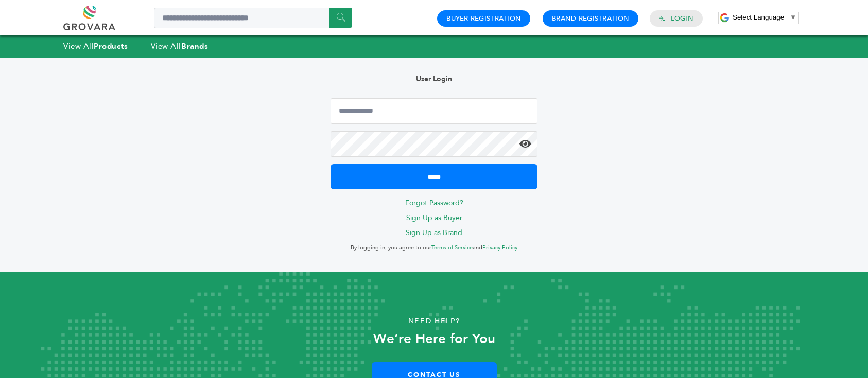 This screenshot has width=868, height=378. Describe the element at coordinates (195, 47) in the screenshot. I see `strong: Brands` at that location.